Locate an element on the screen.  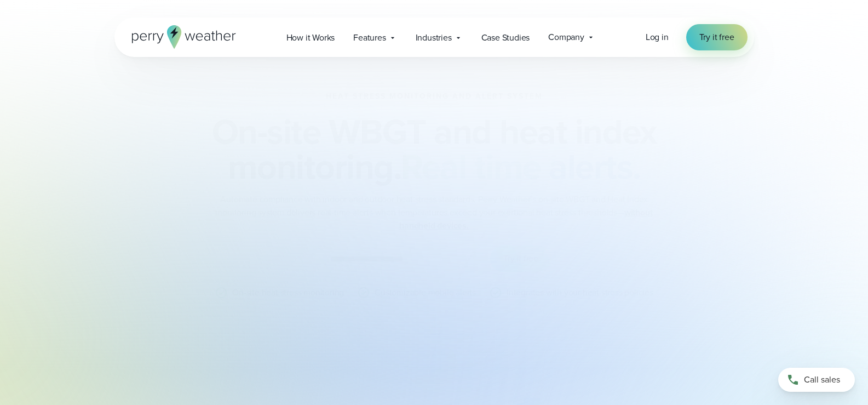
span: Industries is located at coordinates (434, 38).